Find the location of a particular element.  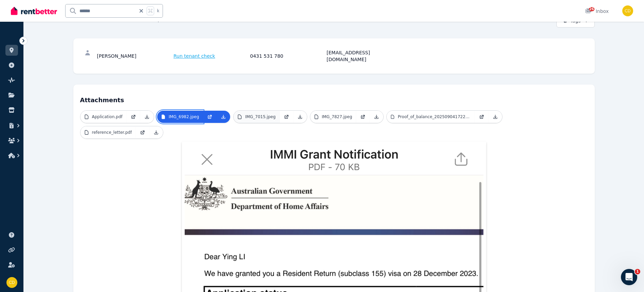

span: k is located at coordinates (158, 11).